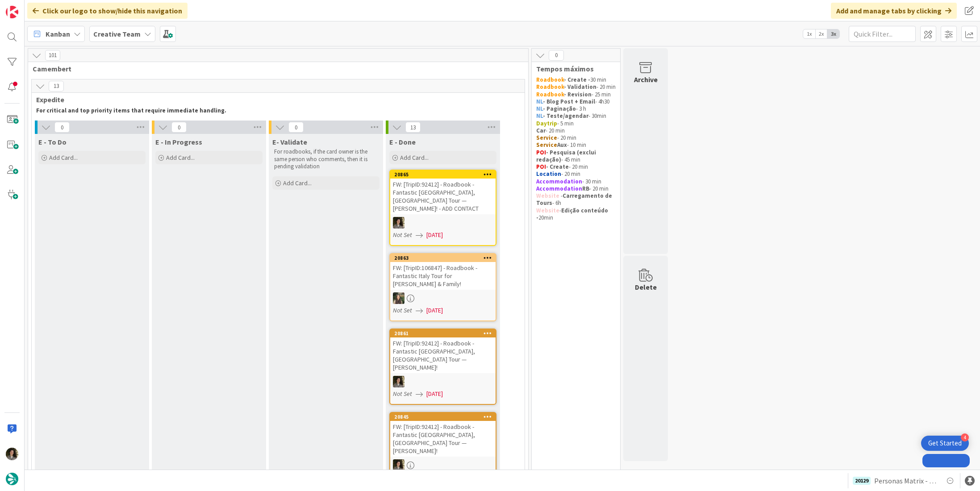  I want to click on span: E - Done, so click(402, 142).